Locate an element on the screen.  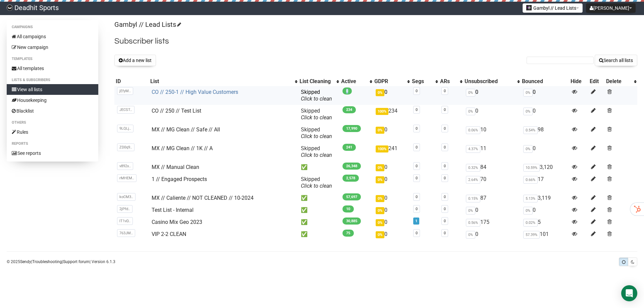
div: Segs is located at coordinates (422, 82).